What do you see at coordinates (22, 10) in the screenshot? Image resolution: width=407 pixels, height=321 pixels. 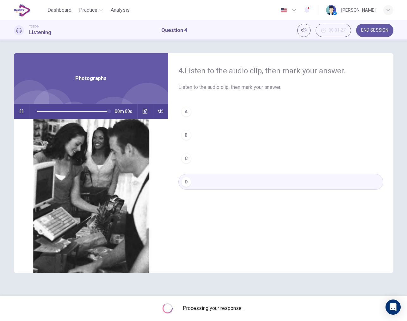 I see `img: EduSynch logo` at bounding box center [22, 10].